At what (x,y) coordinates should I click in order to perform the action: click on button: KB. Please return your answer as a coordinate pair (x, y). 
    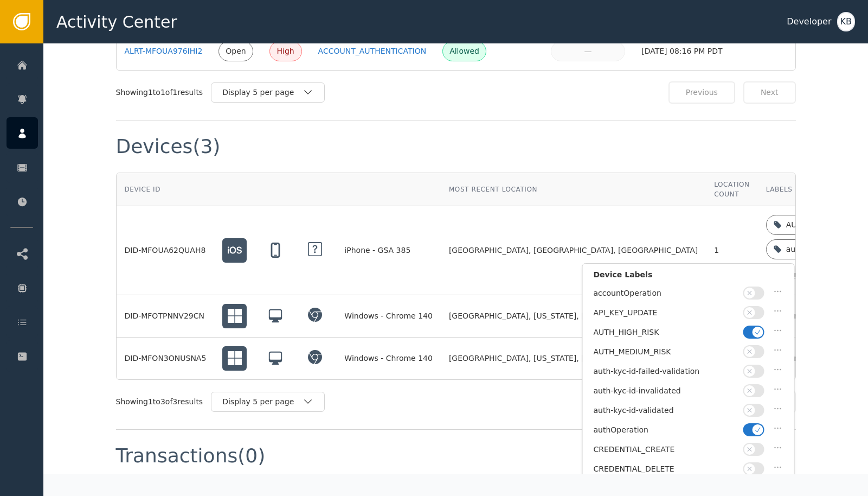
    Looking at the image, I should click on (846, 22).